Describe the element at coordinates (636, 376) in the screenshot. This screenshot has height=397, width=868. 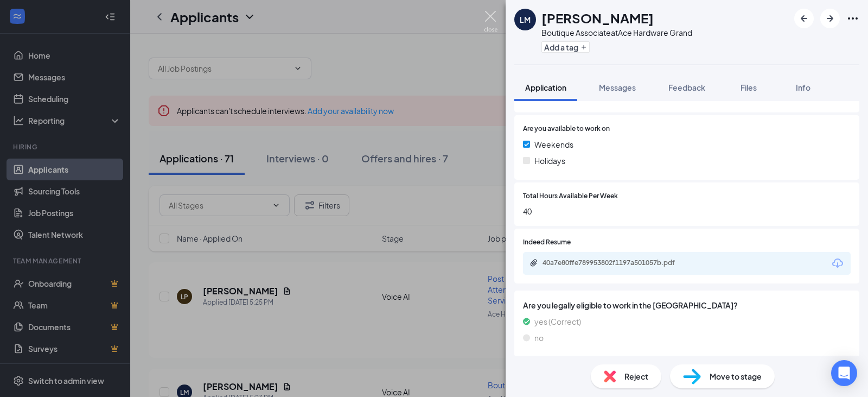
I see `span: Reject` at that location.